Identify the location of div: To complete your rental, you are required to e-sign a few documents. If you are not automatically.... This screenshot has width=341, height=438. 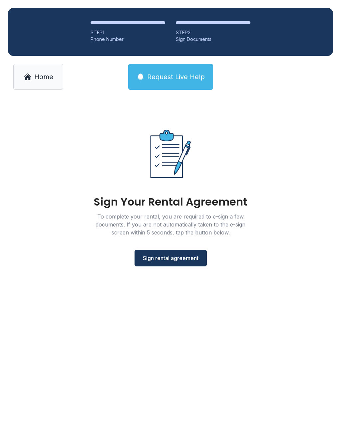
(170, 225).